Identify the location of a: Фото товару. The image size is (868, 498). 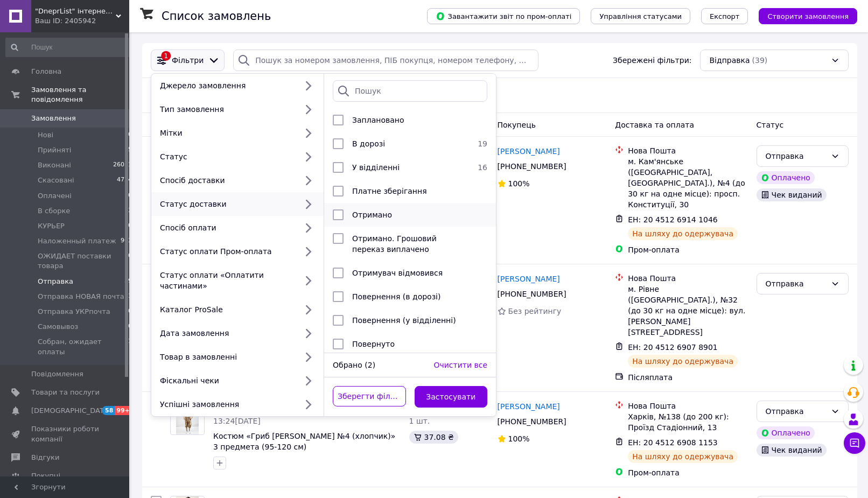
(187, 418).